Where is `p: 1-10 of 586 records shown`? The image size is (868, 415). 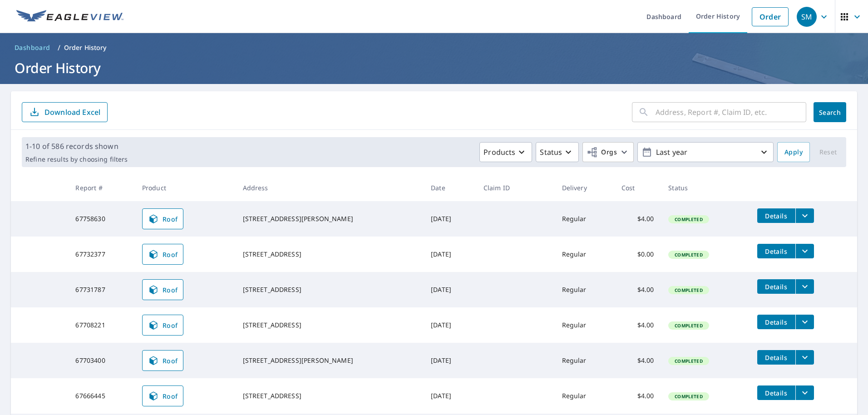
p: 1-10 of 586 records shown is located at coordinates (76, 146).